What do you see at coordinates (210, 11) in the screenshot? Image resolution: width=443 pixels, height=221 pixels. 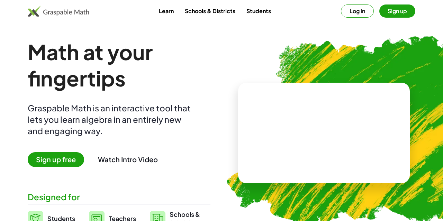 I see `a: Schools & Districts` at bounding box center [210, 11].